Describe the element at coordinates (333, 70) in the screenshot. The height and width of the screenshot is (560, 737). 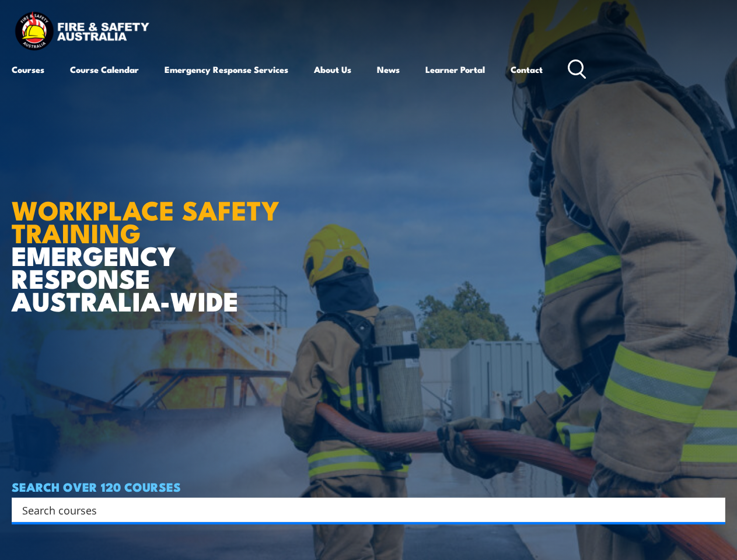
I see `a: About Us` at that location.